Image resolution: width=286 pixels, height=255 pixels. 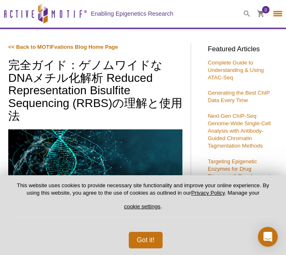 I want to click on span: 0, so click(x=266, y=10).